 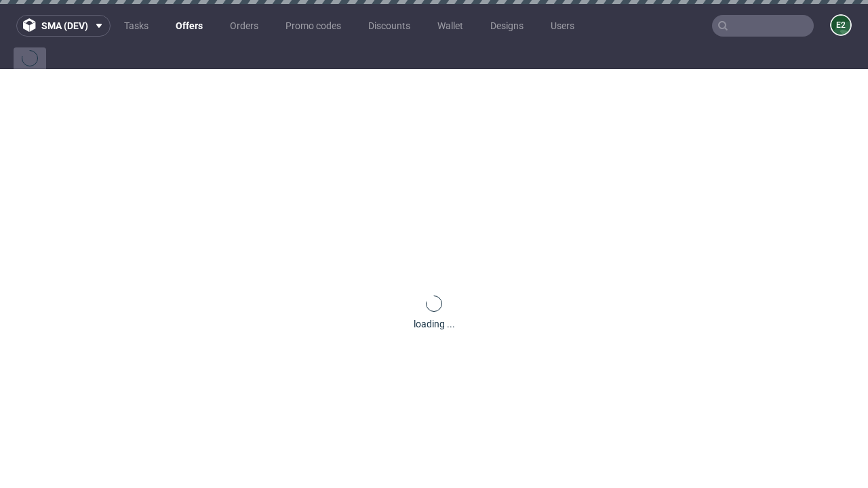 What do you see at coordinates (244, 26) in the screenshot?
I see `a: Orders` at bounding box center [244, 26].